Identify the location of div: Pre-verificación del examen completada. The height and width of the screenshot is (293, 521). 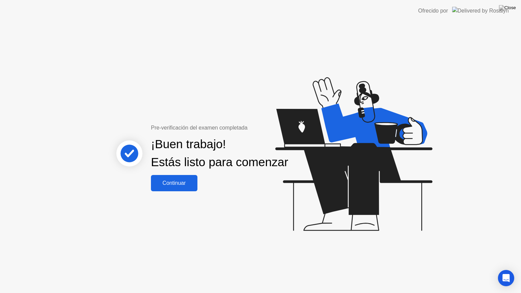
(221, 128).